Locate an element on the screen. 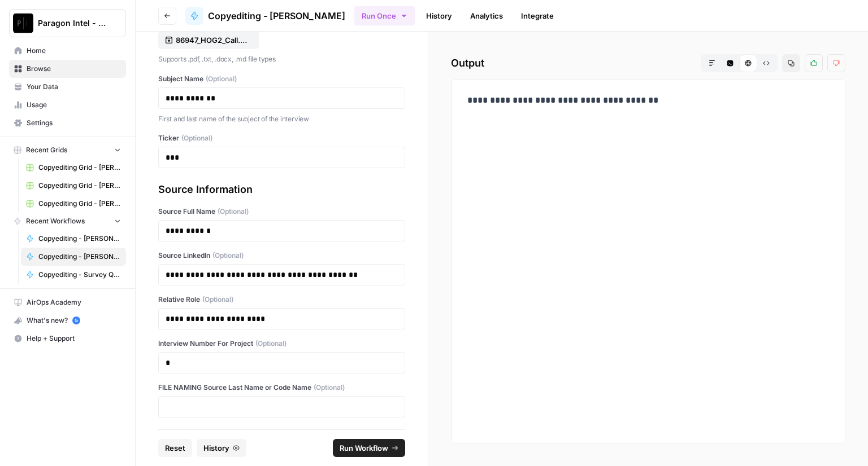 The width and height of the screenshot is (868, 466). button: Run Workflow is located at coordinates (369, 448).